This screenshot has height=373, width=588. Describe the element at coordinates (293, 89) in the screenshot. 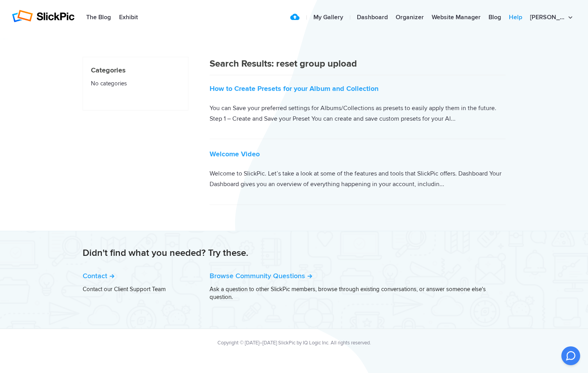

I see `a: How to Create Presets for your Album and Collection` at that location.